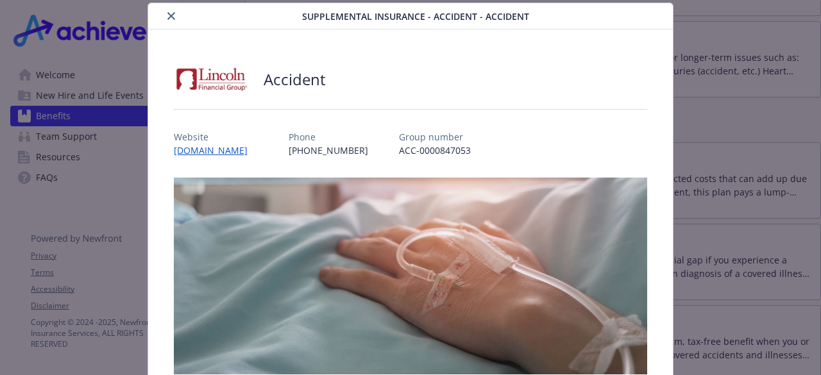 This screenshot has height=375, width=821. What do you see at coordinates (171, 16) in the screenshot?
I see `button: close` at bounding box center [171, 16].